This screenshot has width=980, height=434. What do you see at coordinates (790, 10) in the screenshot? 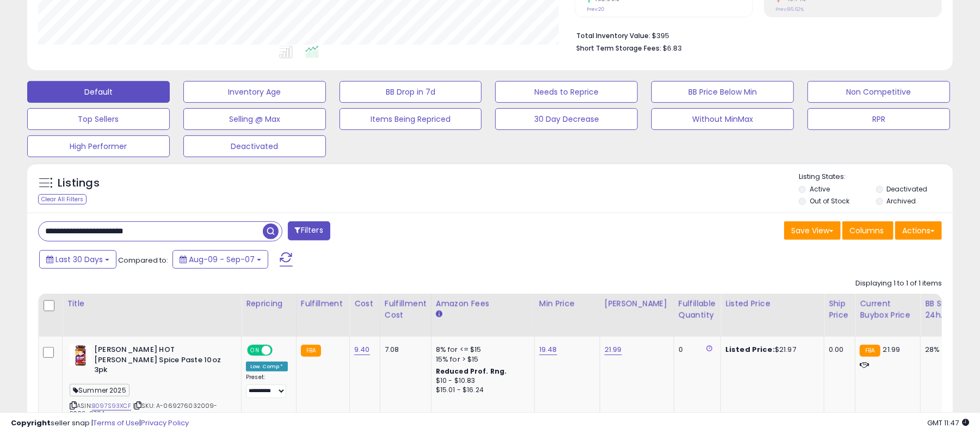
I see `small: Prev: 86.62%` at bounding box center [790, 10].